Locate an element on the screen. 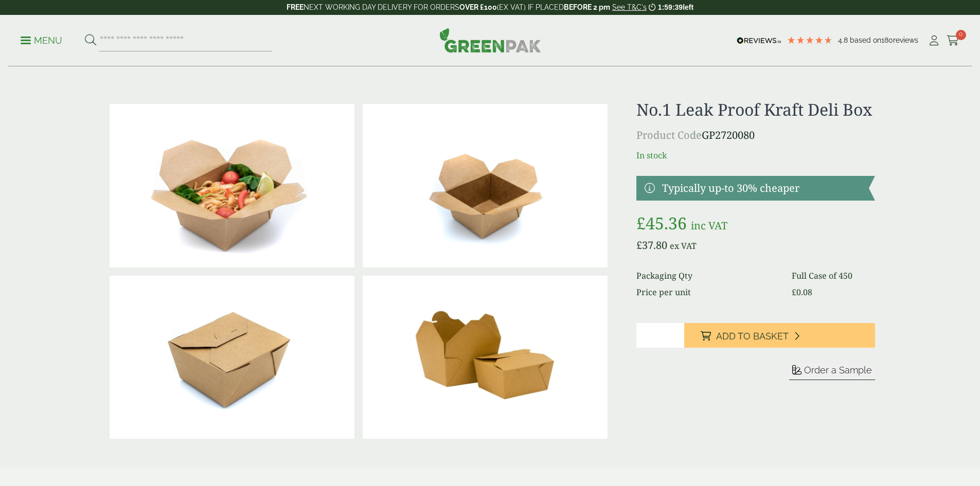  strong: FREE is located at coordinates (295, 8).